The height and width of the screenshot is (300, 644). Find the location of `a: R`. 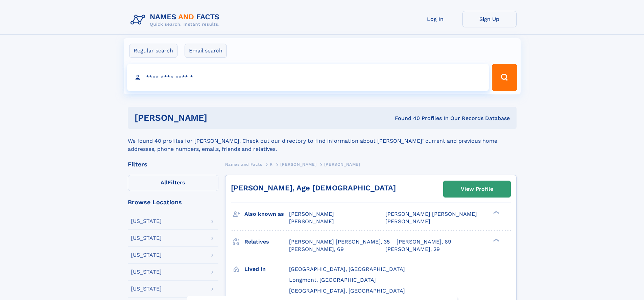

a: R is located at coordinates (271, 164).